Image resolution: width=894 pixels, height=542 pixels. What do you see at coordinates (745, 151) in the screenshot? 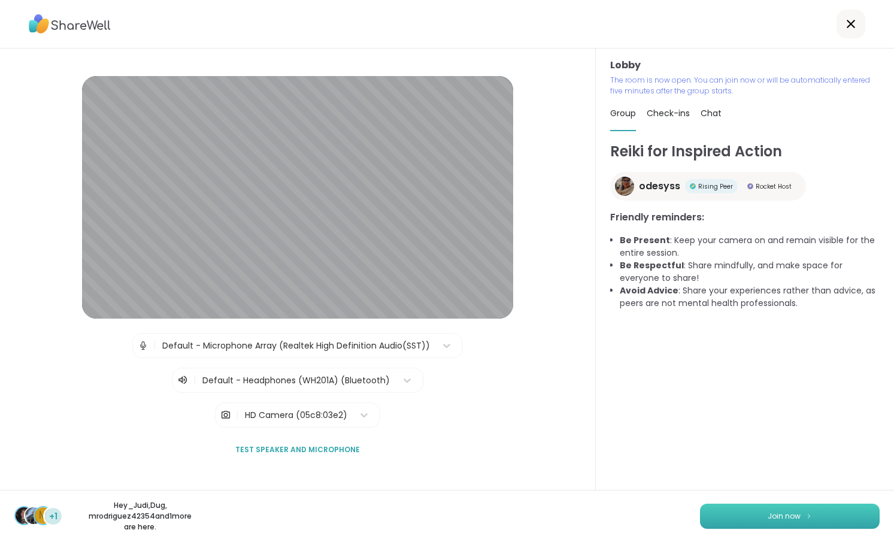
I see `h1: Reiki for Inspired Action` at bounding box center [745, 151].